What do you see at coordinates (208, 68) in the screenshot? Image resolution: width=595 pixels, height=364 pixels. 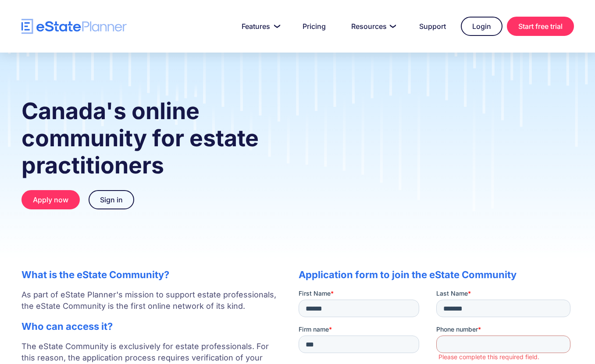 I see `label: Please complete this required field.` at bounding box center [208, 68].